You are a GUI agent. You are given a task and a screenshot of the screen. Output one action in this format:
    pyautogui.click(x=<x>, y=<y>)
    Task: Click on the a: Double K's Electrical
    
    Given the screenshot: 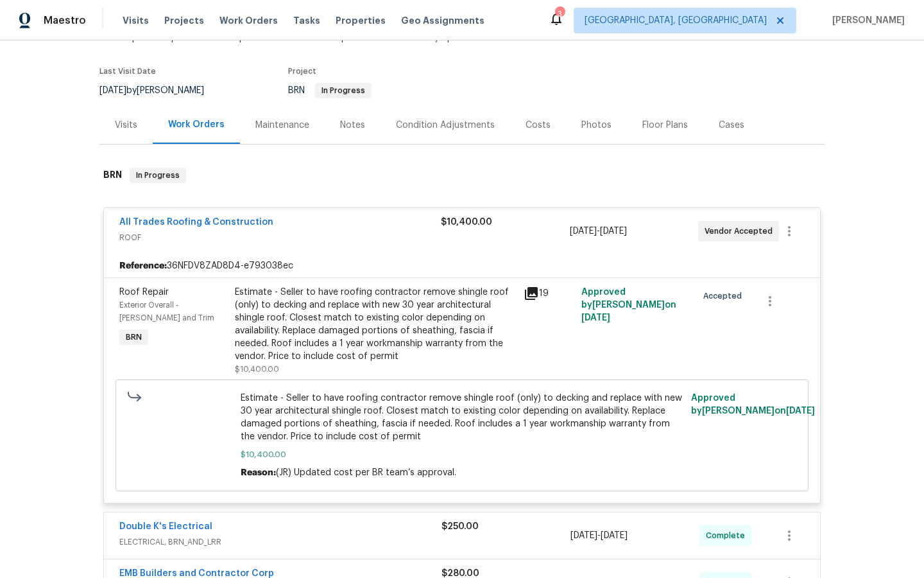 What is the action you would take?
    pyautogui.click(x=165, y=527)
    